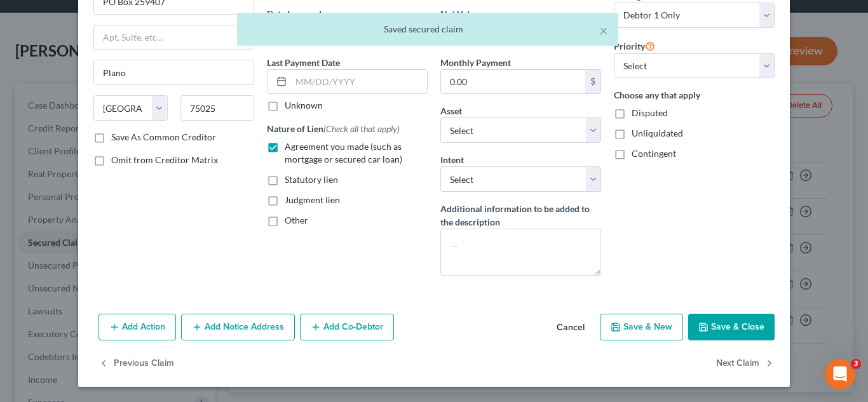 This screenshot has height=402, width=868. Describe the element at coordinates (451, 111) in the screenshot. I see `span: Asset` at that location.